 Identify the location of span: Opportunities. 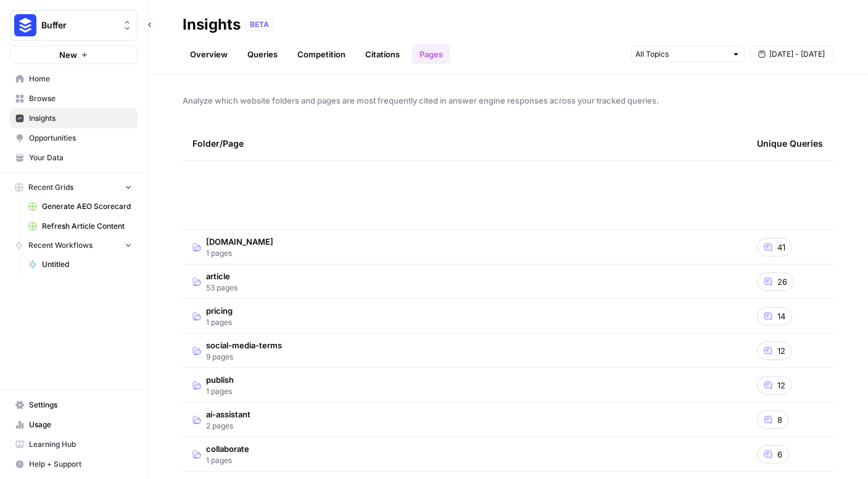
(80, 138).